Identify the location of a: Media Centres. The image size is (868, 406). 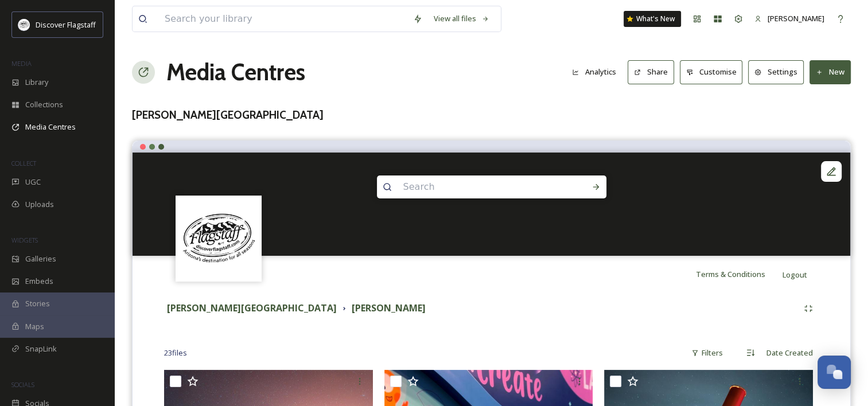
(236, 72).